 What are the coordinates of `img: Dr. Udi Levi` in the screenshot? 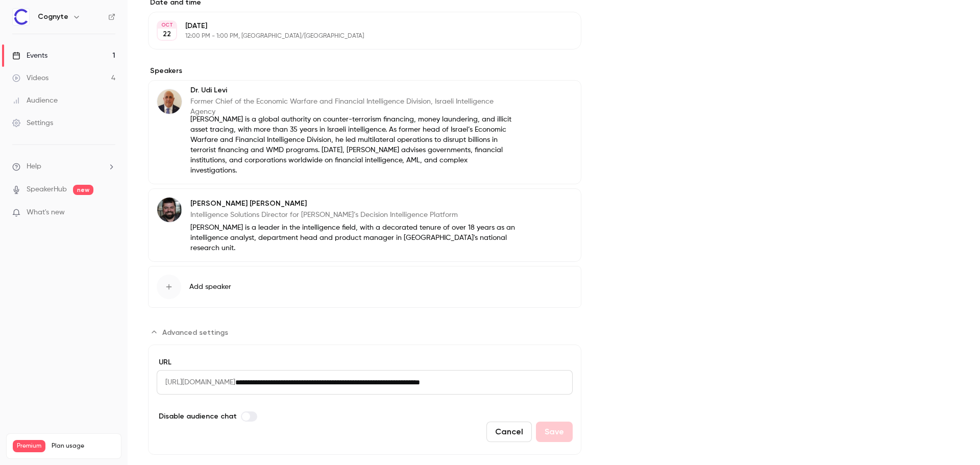 It's located at (169, 101).